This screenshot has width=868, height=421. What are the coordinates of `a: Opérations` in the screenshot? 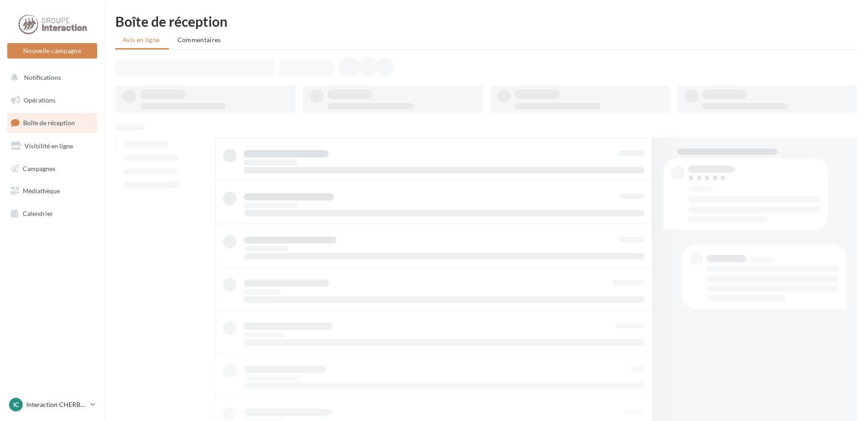 It's located at (52, 101).